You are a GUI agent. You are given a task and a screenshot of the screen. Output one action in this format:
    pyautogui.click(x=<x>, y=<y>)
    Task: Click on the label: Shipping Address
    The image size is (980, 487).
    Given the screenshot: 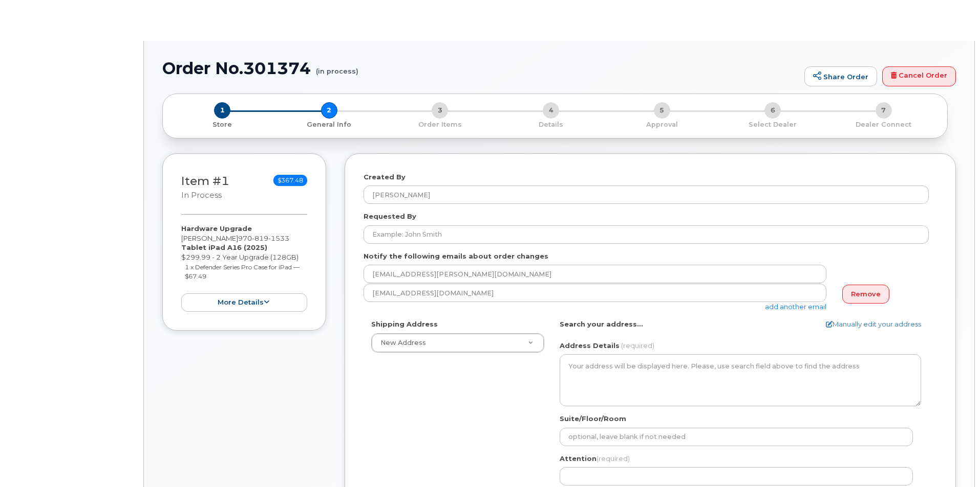 What is the action you would take?
    pyautogui.click(x=404, y=324)
    